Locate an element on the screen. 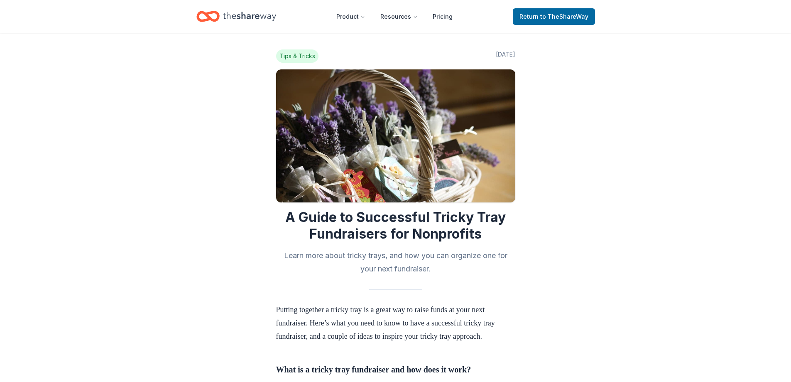 The width and height of the screenshot is (791, 382). button: Product is located at coordinates (351, 17).